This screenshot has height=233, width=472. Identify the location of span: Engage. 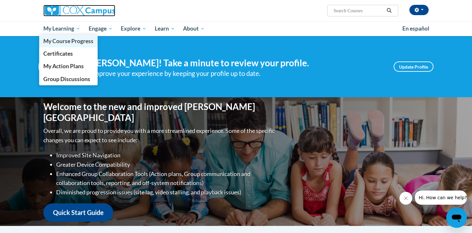
(101, 29).